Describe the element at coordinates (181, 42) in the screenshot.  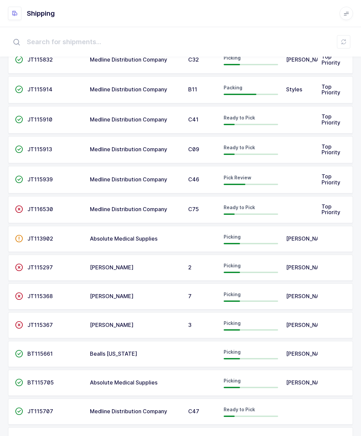
I see `input: Search for shipments...` at that location.